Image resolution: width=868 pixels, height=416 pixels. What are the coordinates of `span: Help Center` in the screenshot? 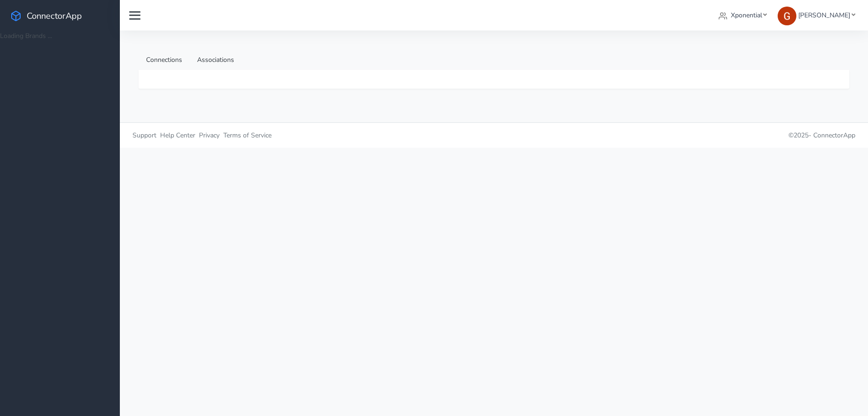 It's located at (178, 135).